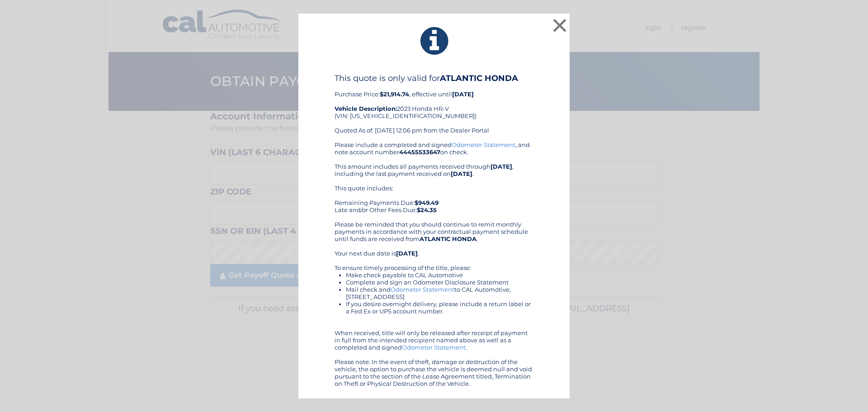 The image size is (868, 412). Describe the element at coordinates (419, 152) in the screenshot. I see `b: 44455533647` at that location.